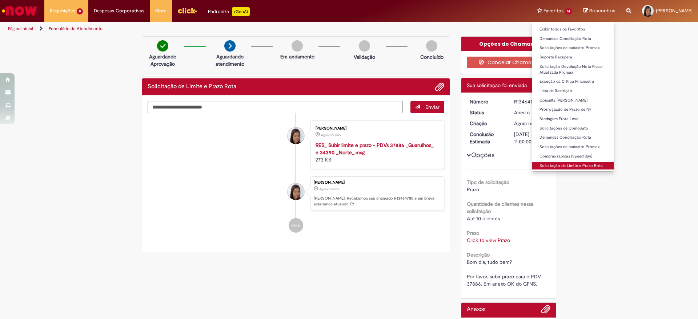 The image size is (698, 319). What do you see at coordinates (573, 69) in the screenshot?
I see `a: Solicitação Devolução Nota Fiscal Atualizada Promax` at bounding box center [573, 69].